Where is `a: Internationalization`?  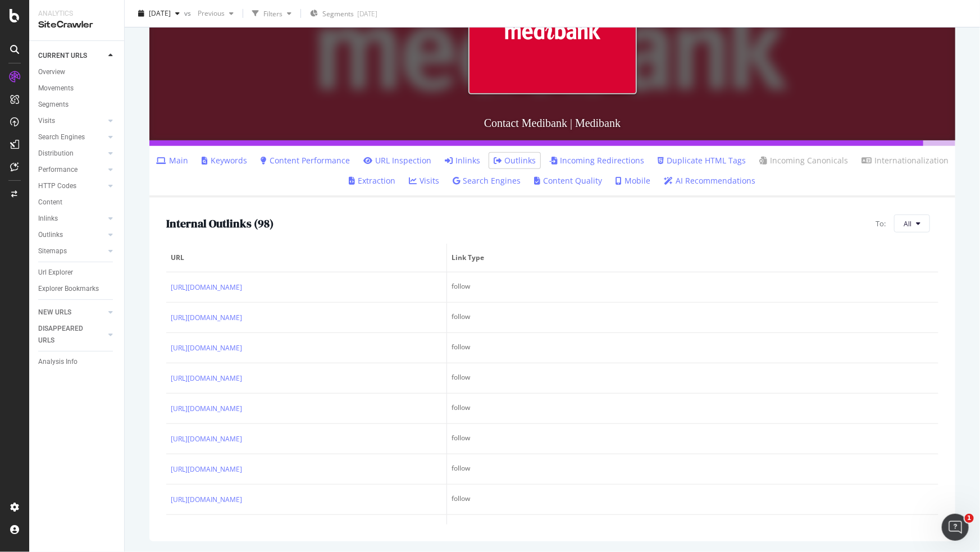
a: Internationalization is located at coordinates (905, 161).